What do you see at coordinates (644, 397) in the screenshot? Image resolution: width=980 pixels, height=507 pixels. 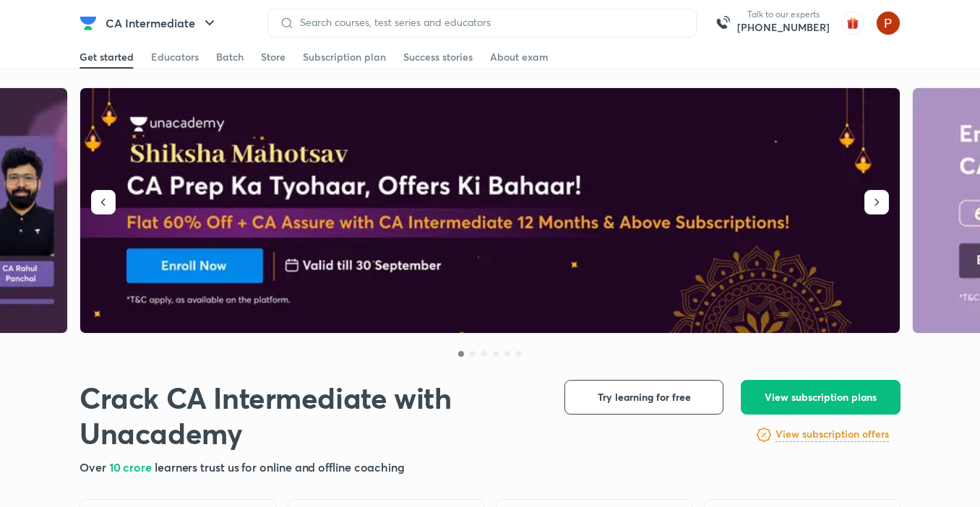 I see `span: Try learning for free` at bounding box center [644, 397].